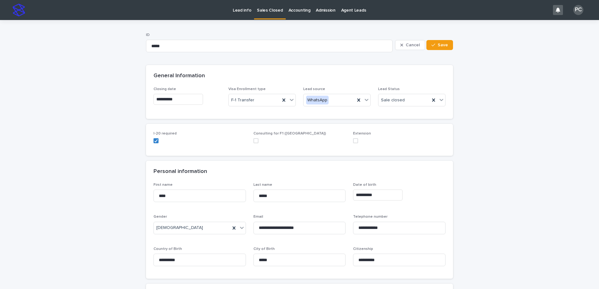  What do you see at coordinates (314, 89) in the screenshot?
I see `span: Lead source` at bounding box center [314, 89].